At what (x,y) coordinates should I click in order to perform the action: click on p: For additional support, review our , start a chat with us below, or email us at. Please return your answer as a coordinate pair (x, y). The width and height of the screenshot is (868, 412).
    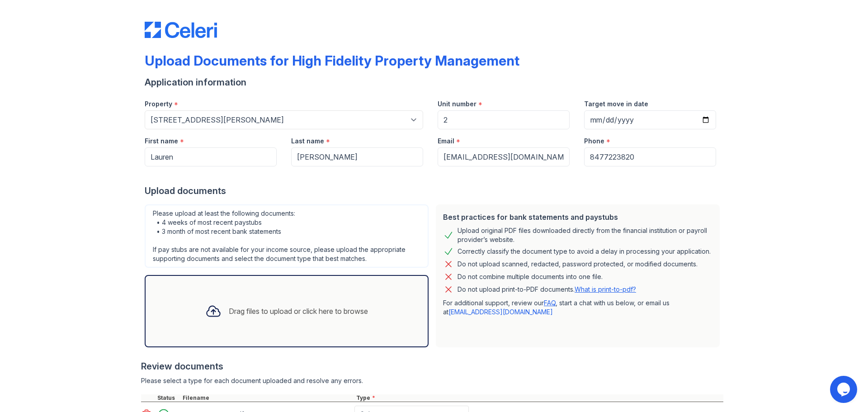
    Looking at the image, I should click on (578, 308).